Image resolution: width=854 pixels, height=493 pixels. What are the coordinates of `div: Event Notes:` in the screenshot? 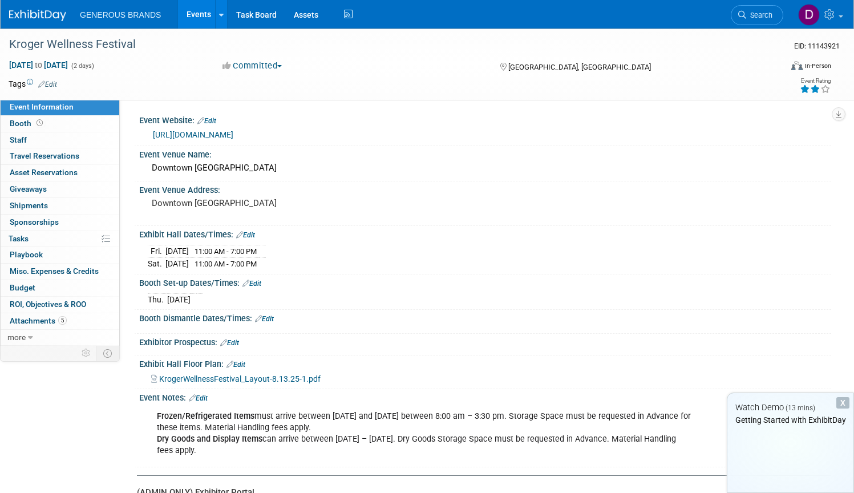 It's located at (485, 397).